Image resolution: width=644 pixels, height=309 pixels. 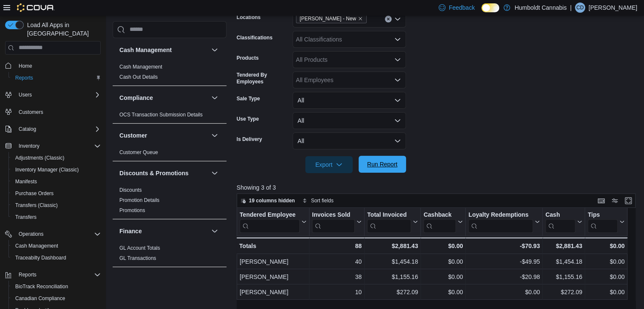 What do you see at coordinates (139, 152) in the screenshot?
I see `span: Customer Queue` at bounding box center [139, 152].